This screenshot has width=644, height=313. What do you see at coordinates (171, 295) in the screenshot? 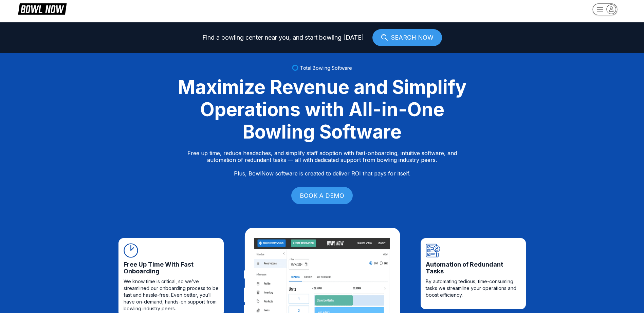
I see `span: We know time is critical, so we’ve streamlined our onboarding process to be fast and hassle-free....` at bounding box center [171, 295].